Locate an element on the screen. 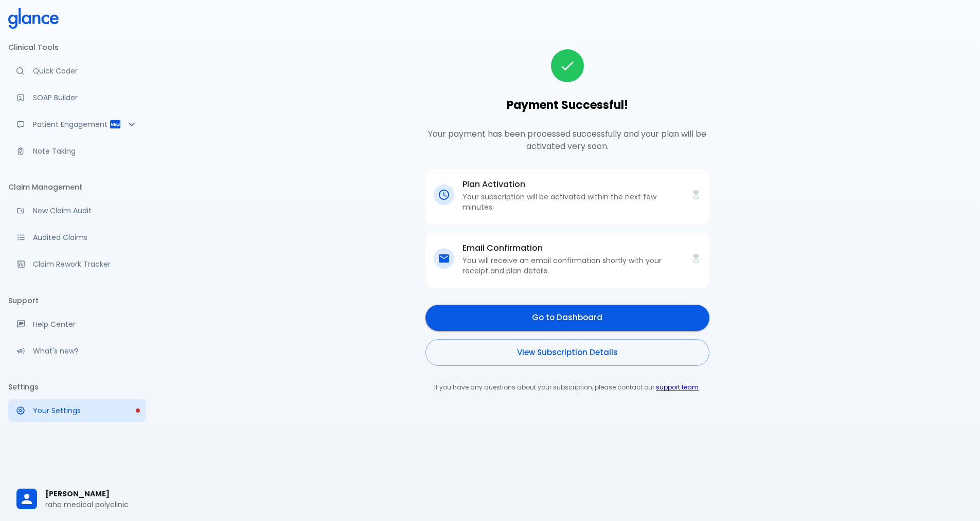  a: Audit a new claim is located at coordinates (77, 210).